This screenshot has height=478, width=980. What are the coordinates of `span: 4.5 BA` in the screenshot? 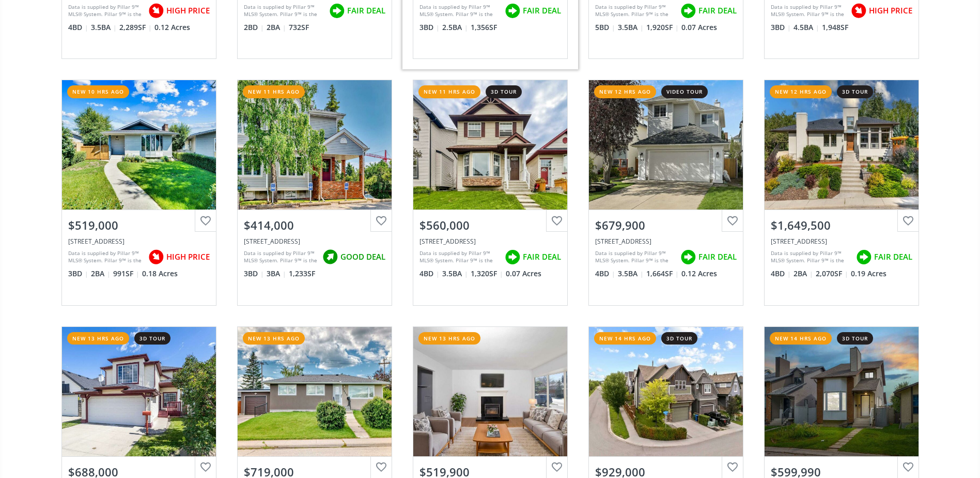 It's located at (807, 27).